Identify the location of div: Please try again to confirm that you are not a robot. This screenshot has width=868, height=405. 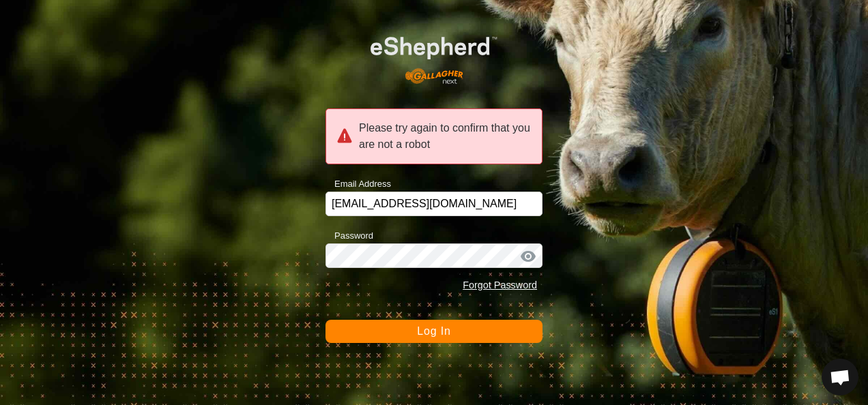
(434, 137).